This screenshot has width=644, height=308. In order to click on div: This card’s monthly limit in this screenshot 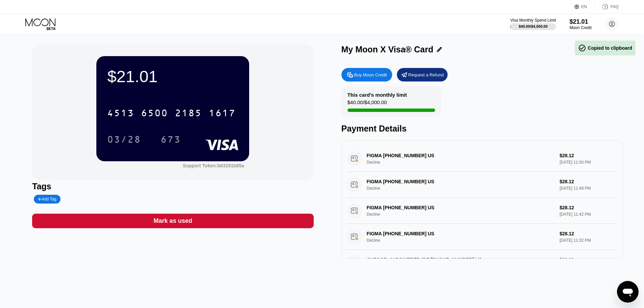, I will do `click(377, 94)`.